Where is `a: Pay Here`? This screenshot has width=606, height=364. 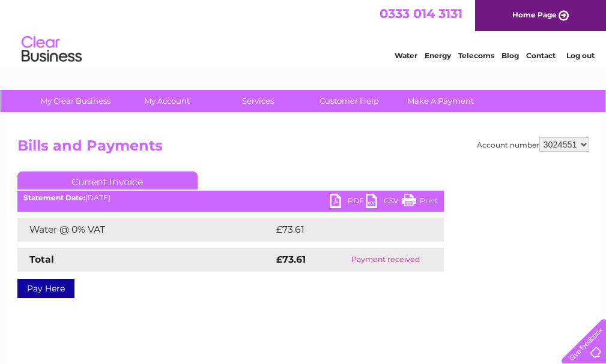
a: Pay Here is located at coordinates (45, 289).